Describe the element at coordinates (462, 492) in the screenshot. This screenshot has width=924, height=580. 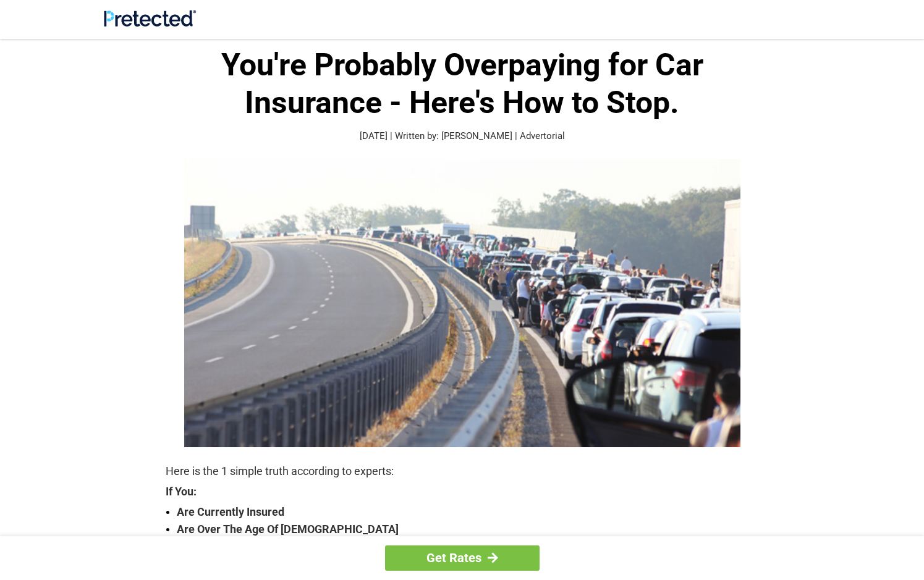
I see `strong: If You:` at that location.